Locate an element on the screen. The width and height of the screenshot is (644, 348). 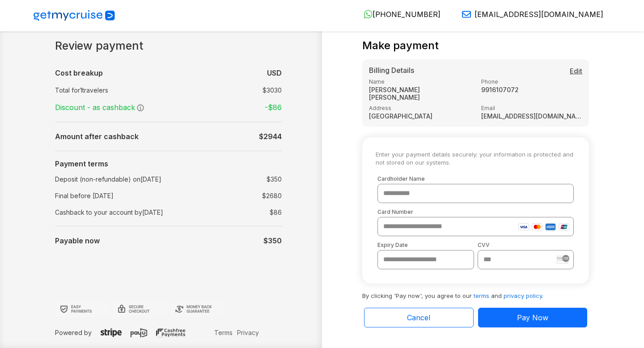
label: Phone is located at coordinates (532, 82).